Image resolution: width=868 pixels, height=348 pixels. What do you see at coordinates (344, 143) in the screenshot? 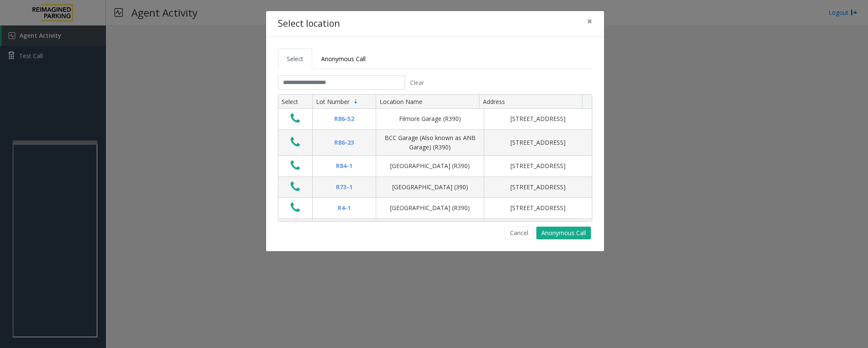
I see `div: R86-23` at bounding box center [344, 143].